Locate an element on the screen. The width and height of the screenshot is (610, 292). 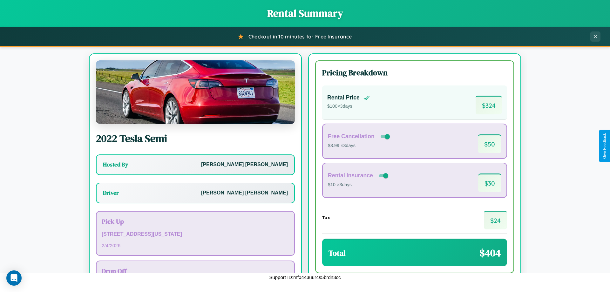
p: $ 100 × 3 days is located at coordinates (349, 106).